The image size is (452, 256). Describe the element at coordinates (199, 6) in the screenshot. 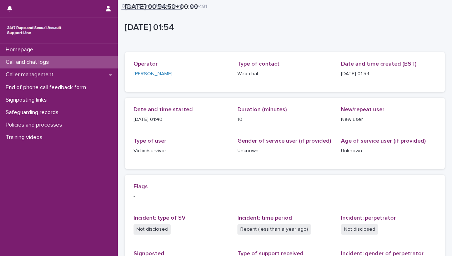

I see `p: 259481` at that location.